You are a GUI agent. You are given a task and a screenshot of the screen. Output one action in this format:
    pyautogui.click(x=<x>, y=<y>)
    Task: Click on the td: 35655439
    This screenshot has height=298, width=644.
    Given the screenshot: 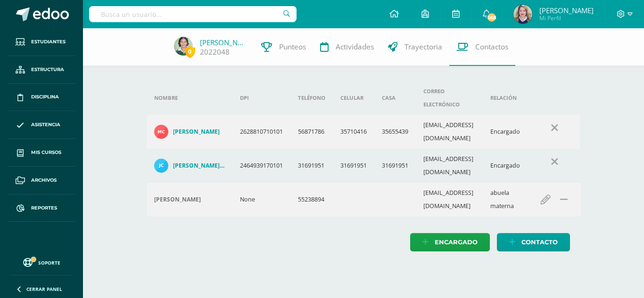 What is the action you would take?
    pyautogui.click(x=395, y=132)
    